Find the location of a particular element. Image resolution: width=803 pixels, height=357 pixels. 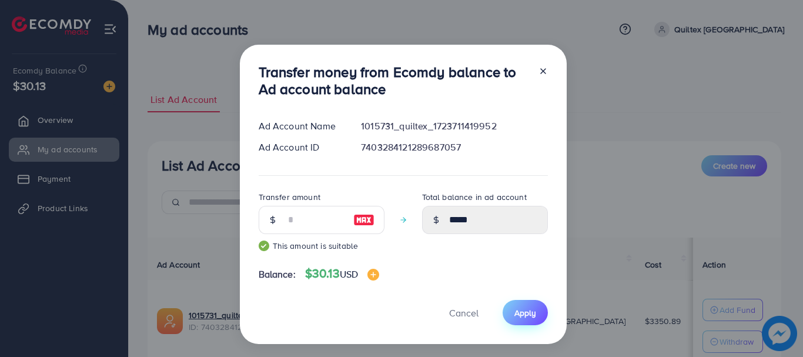

span: USD is located at coordinates (349, 274).